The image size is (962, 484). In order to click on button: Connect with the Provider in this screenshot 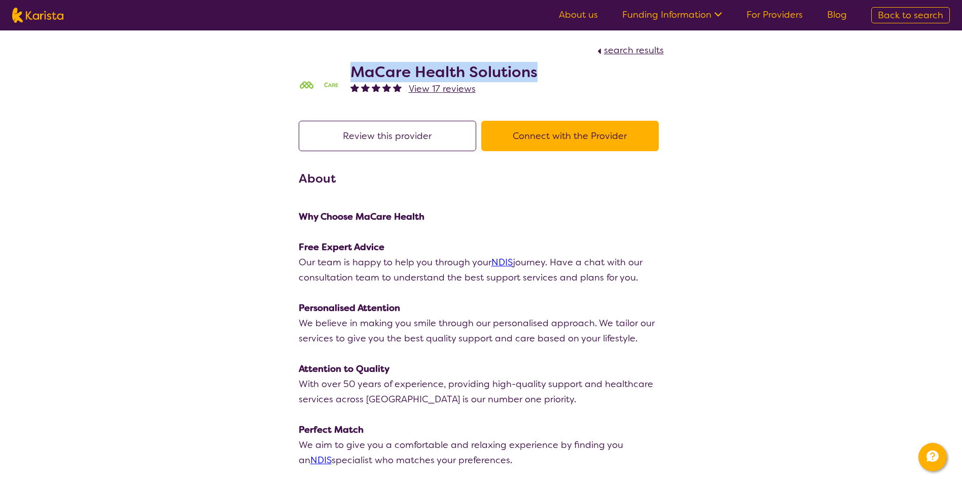, I will do `click(570, 136)`.